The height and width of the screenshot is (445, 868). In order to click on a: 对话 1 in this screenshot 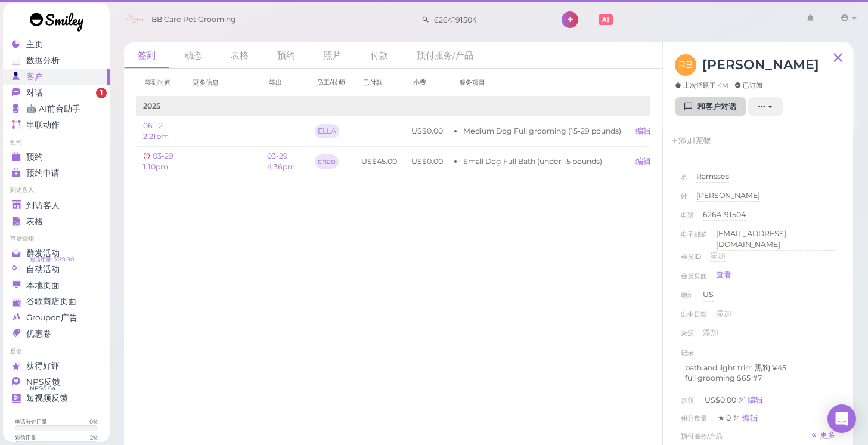, I will do `click(56, 92)`.